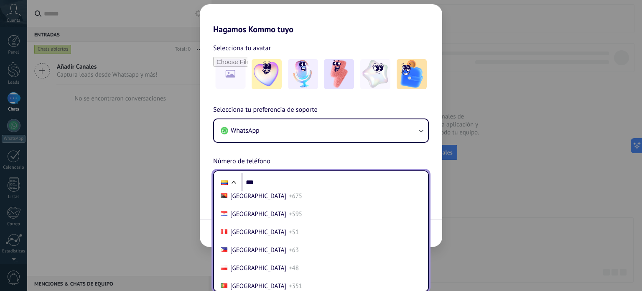 The image size is (642, 291). I want to click on span: +63, so click(294, 250).